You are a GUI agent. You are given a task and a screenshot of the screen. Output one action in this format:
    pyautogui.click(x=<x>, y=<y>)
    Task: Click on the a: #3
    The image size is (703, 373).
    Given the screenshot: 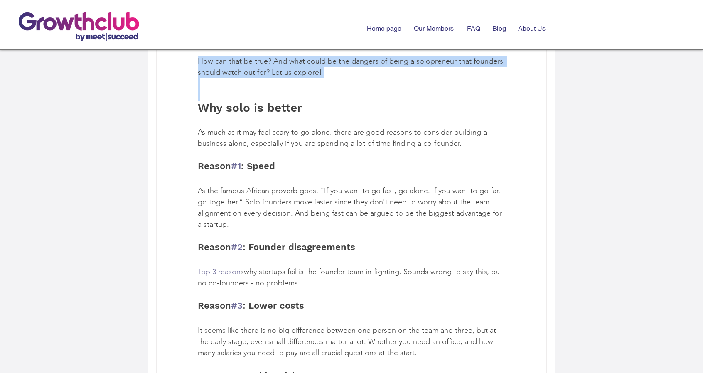 What is the action you would take?
    pyautogui.click(x=237, y=305)
    